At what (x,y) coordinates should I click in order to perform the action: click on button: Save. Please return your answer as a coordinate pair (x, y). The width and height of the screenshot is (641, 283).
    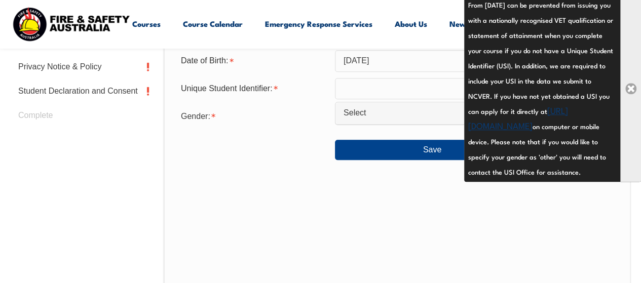
    Looking at the image, I should click on (432, 150).